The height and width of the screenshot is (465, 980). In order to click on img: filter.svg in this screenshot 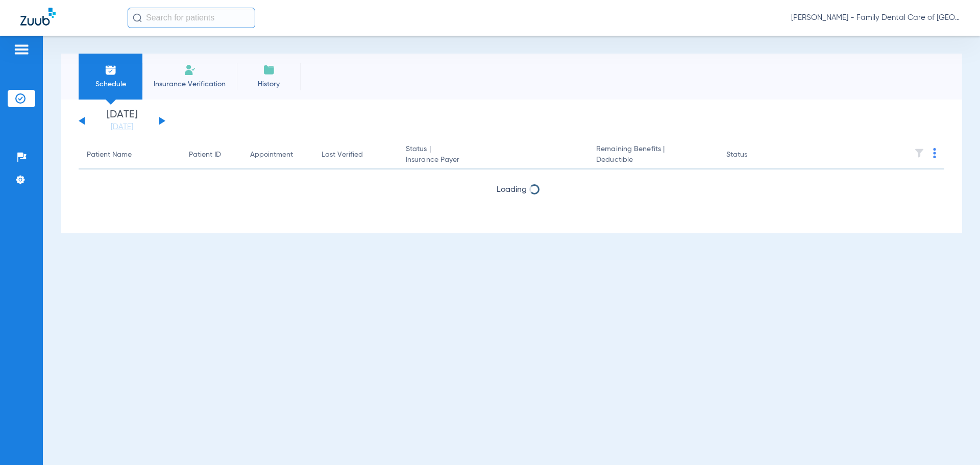, I will do `click(919, 153)`.